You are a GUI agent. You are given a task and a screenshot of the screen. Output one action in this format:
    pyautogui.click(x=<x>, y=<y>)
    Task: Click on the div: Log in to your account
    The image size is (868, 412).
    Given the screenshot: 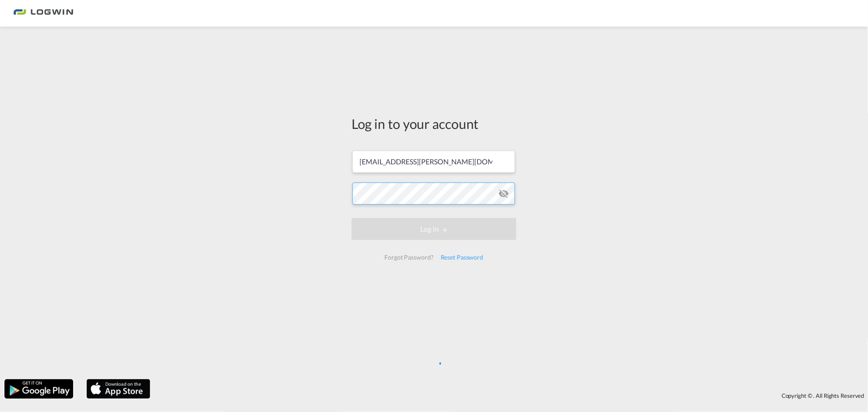 What is the action you would take?
    pyautogui.click(x=434, y=123)
    